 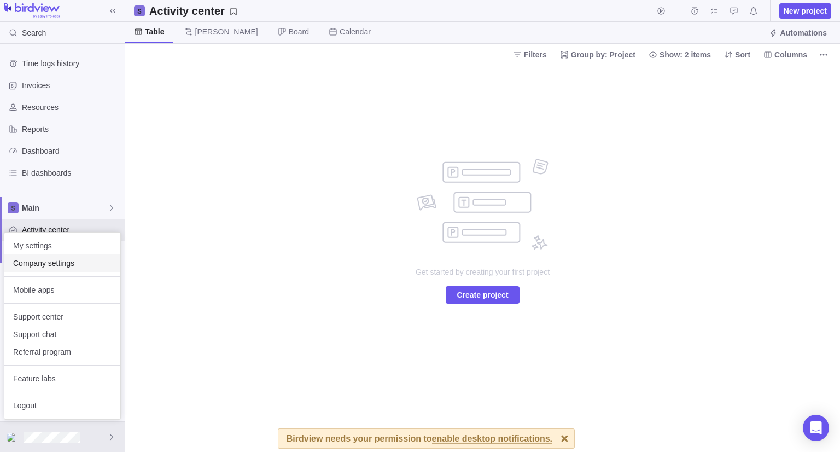 What do you see at coordinates (62, 352) in the screenshot?
I see `span: Referral program` at bounding box center [62, 352].